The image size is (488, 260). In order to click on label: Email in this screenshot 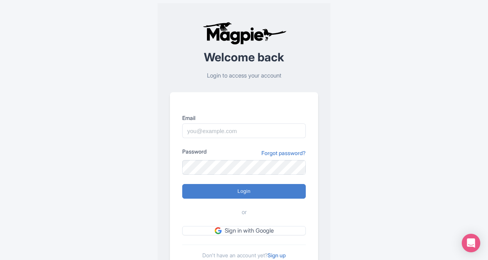, I will do `click(244, 118)`.